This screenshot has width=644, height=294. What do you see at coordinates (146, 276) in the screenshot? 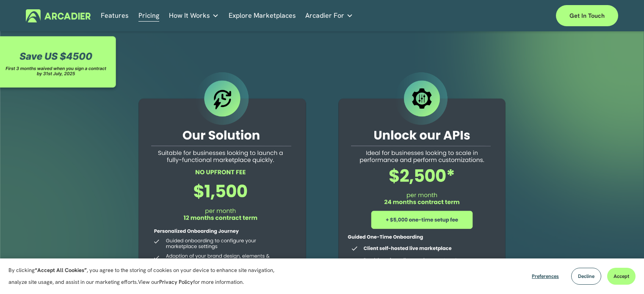
I see `p: By clicking , you agree to the storing of cookies on your device to enhance site navigation, anal...` at bounding box center [146, 276].